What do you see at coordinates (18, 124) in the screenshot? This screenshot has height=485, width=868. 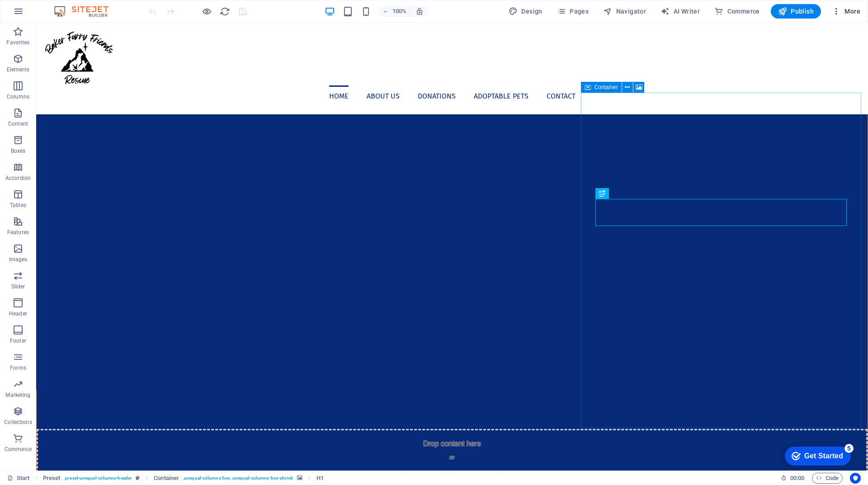 I see `p: Content` at bounding box center [18, 124].